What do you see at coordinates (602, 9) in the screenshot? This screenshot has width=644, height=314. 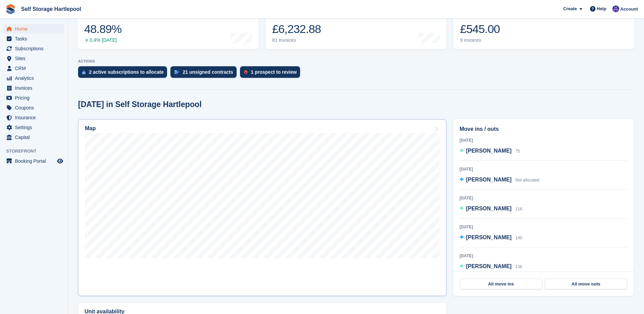 I see `span: Help` at bounding box center [602, 9].